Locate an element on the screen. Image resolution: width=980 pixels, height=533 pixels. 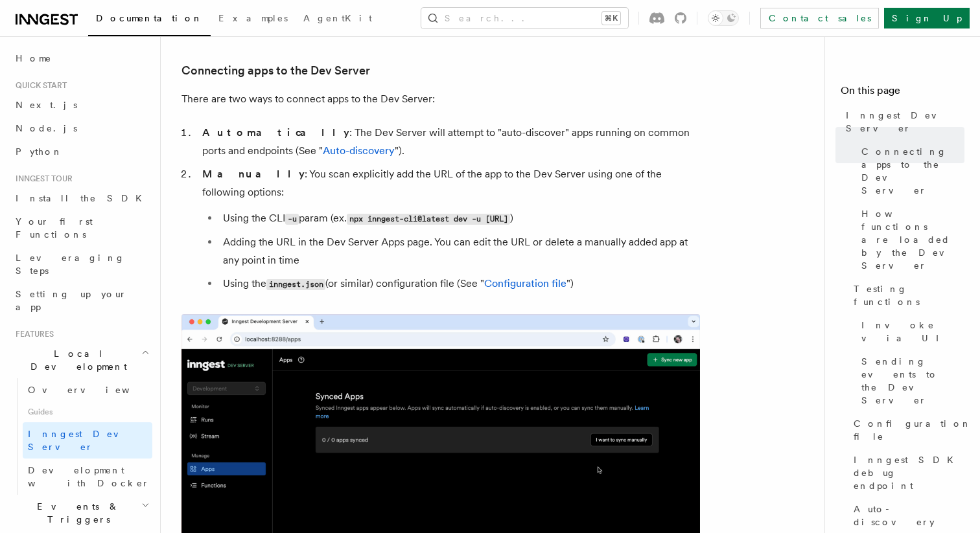
li: Using the (or similar) configuration file (See " ") is located at coordinates (459, 284).